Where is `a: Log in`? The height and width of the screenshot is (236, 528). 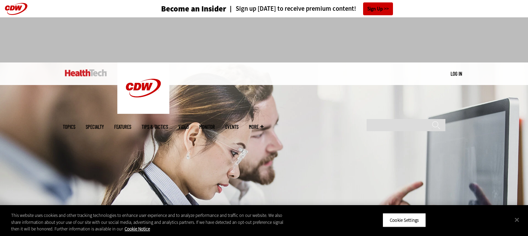
a: Log in is located at coordinates (456, 74).